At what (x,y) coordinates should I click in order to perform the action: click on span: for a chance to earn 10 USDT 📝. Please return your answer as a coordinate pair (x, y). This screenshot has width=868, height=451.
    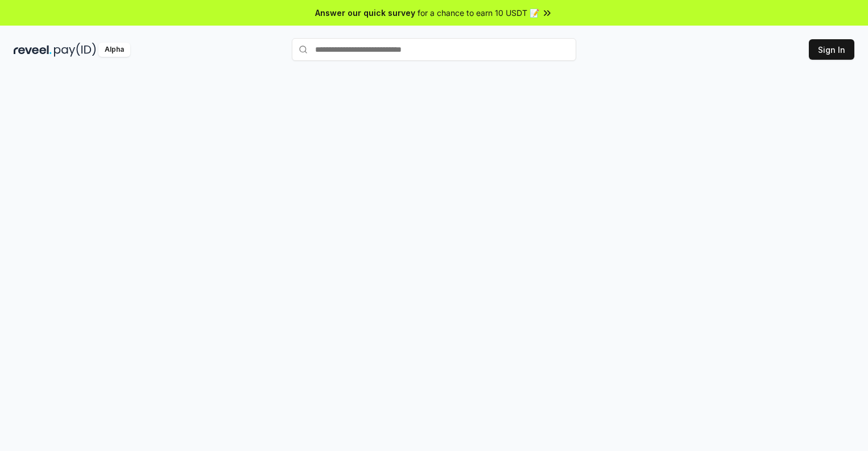
    Looking at the image, I should click on (478, 13).